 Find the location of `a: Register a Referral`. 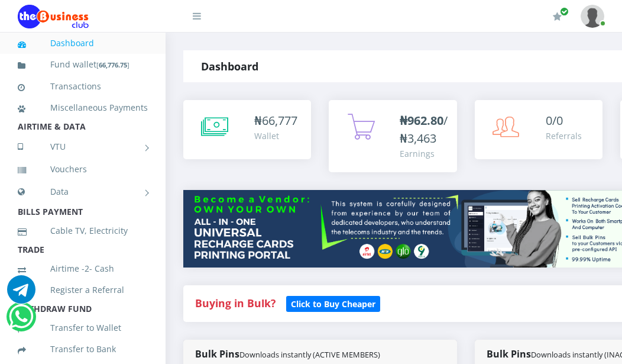

a: Register a Referral is located at coordinates (83, 290).